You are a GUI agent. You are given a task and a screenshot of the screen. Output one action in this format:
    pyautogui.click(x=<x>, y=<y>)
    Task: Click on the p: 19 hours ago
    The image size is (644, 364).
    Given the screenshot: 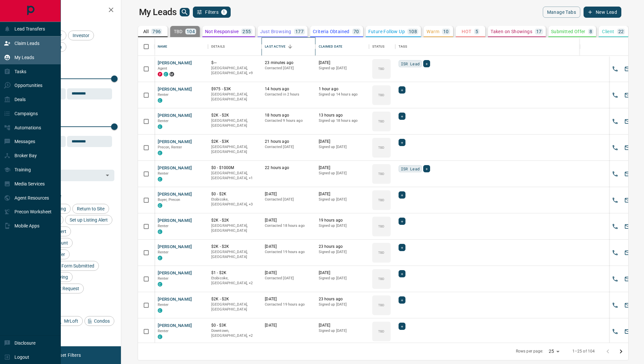 What is the action you would take?
    pyautogui.click(x=342, y=220)
    